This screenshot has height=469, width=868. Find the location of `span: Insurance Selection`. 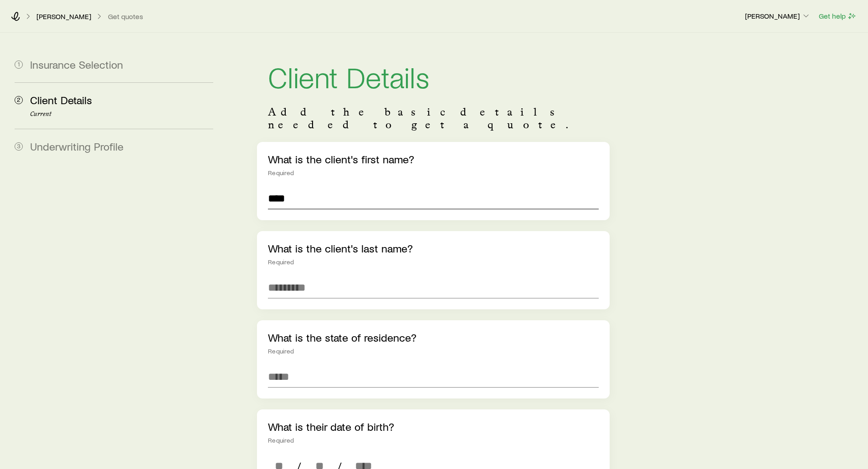

span: Insurance Selection is located at coordinates (77, 64).